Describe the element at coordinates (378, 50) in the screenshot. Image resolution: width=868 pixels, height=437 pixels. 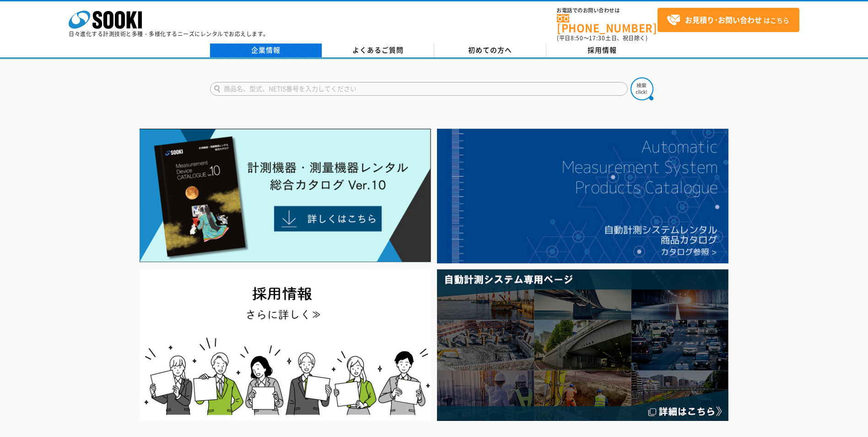
I see `a: よくあるご質問` at that location.